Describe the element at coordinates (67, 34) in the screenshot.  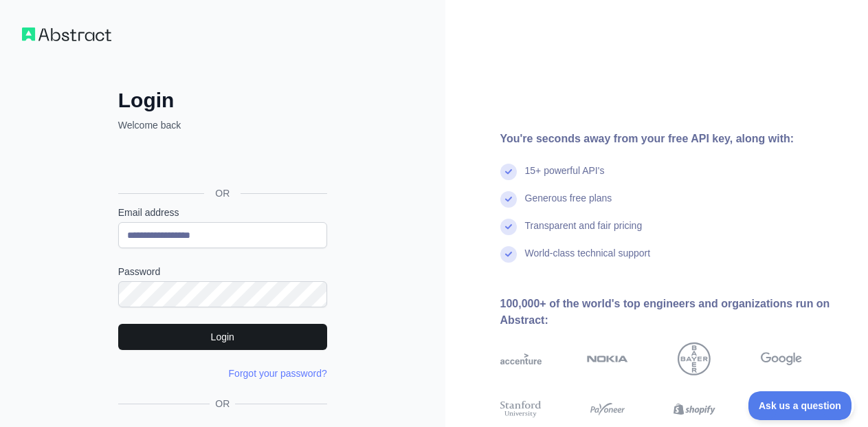
I see `img: Workflow` at that location.